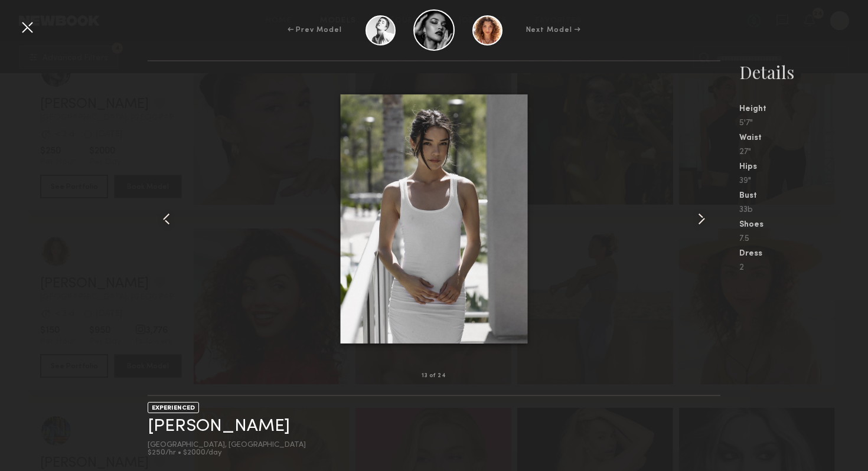  I want to click on div: 2, so click(803, 268).